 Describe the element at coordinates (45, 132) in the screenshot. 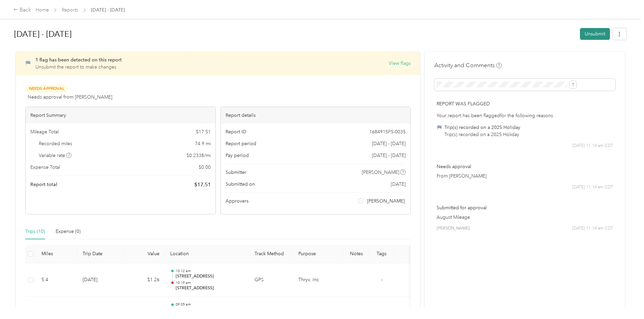

I see `span: Mileage Total` at that location.